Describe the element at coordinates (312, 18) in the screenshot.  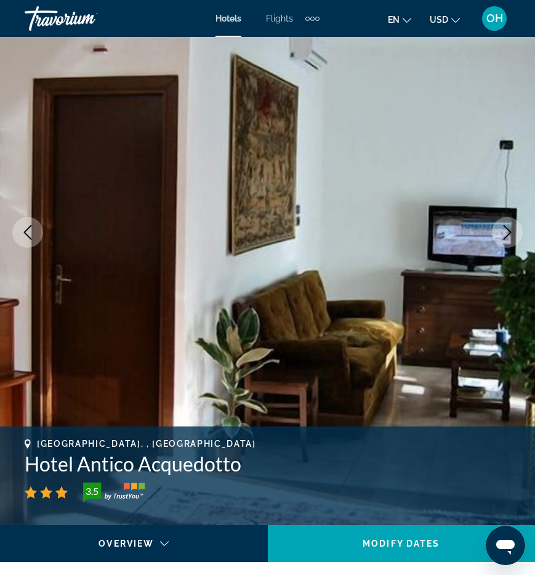
I see `button: Extra navigation items` at that location.